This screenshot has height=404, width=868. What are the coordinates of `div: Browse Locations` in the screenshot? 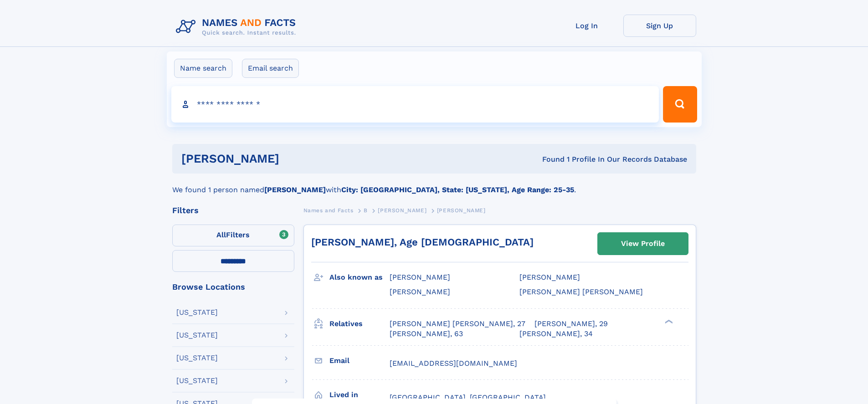 It's located at (233, 287).